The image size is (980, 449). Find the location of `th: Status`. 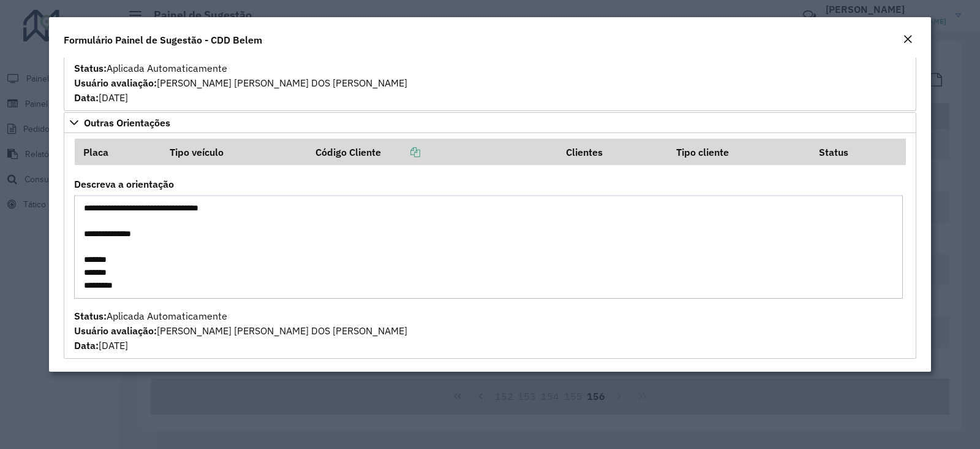

th: Status is located at coordinates (858, 152).